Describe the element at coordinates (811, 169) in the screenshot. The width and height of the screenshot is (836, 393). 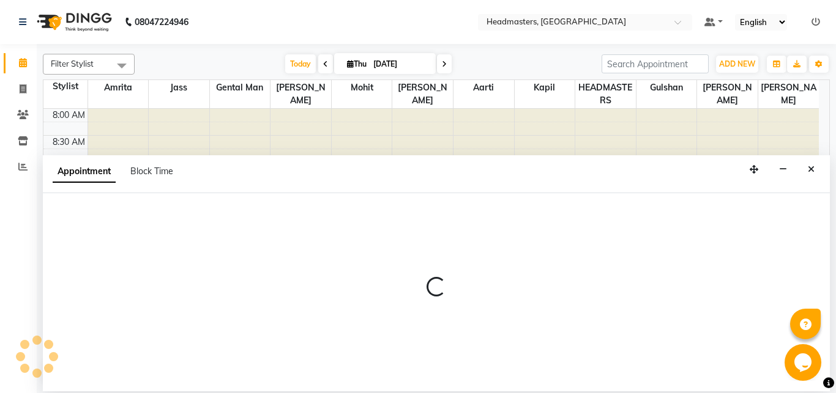
I see `button: Close` at that location.